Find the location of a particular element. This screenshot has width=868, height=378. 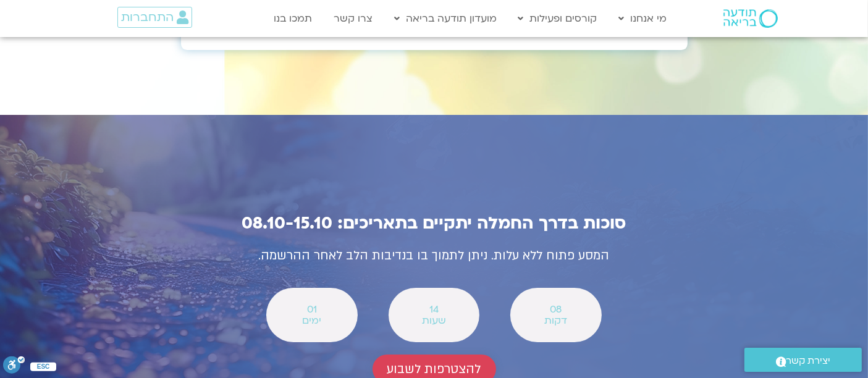

a: התחברות is located at coordinates (155, 17).